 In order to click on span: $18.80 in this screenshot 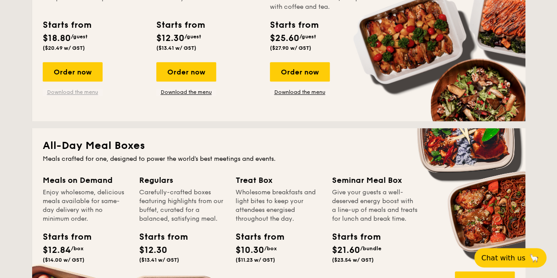, I will do `click(57, 38)`.